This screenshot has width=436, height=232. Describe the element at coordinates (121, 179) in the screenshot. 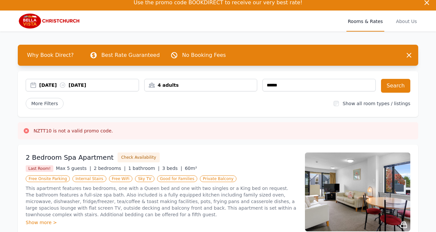

I see `span: Free WiFi` at that location.